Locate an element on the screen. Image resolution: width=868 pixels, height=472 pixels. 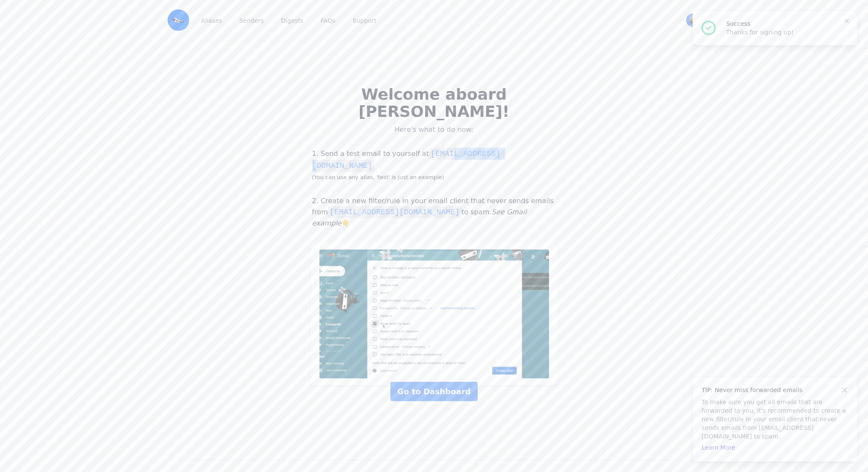
p: Thanks for signing up! is located at coordinates (781, 32).